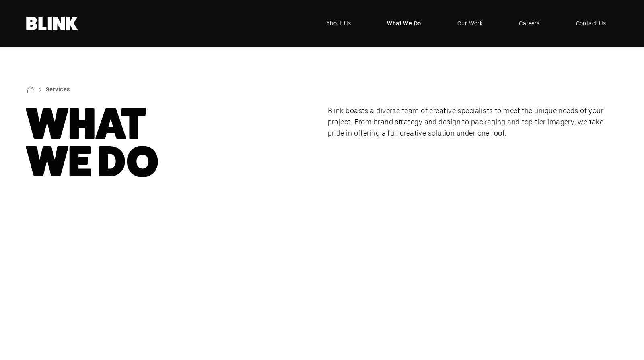  What do you see at coordinates (591, 23) in the screenshot?
I see `span: Contact Us` at bounding box center [591, 23].